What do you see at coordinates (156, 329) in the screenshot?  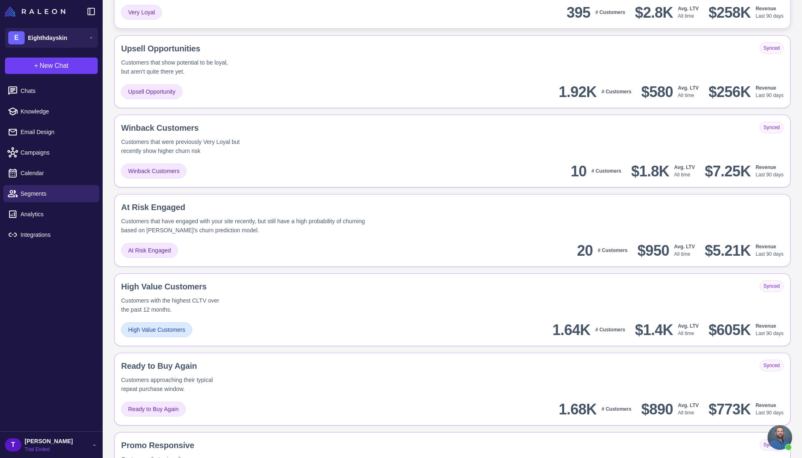 I see `span: High Value Customers` at bounding box center [156, 329].